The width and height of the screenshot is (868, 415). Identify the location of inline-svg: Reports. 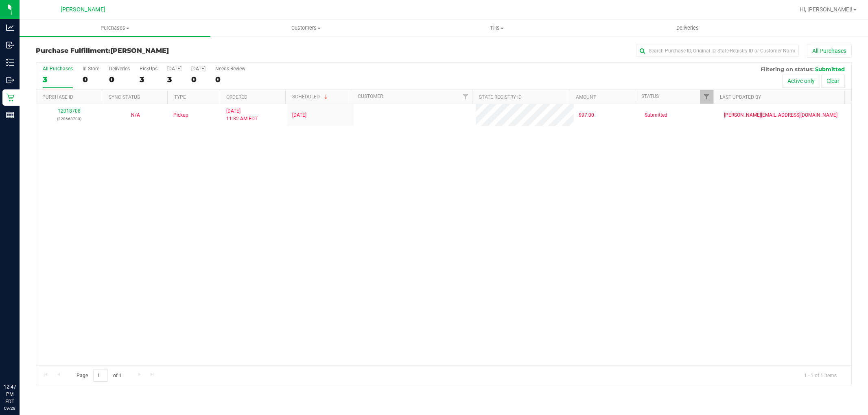
(10, 115).